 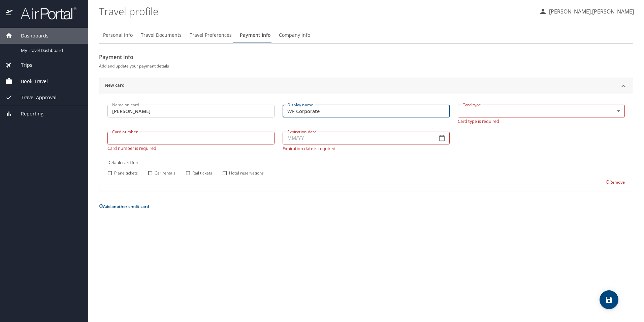 I want to click on span: Travel Approval, so click(x=35, y=98).